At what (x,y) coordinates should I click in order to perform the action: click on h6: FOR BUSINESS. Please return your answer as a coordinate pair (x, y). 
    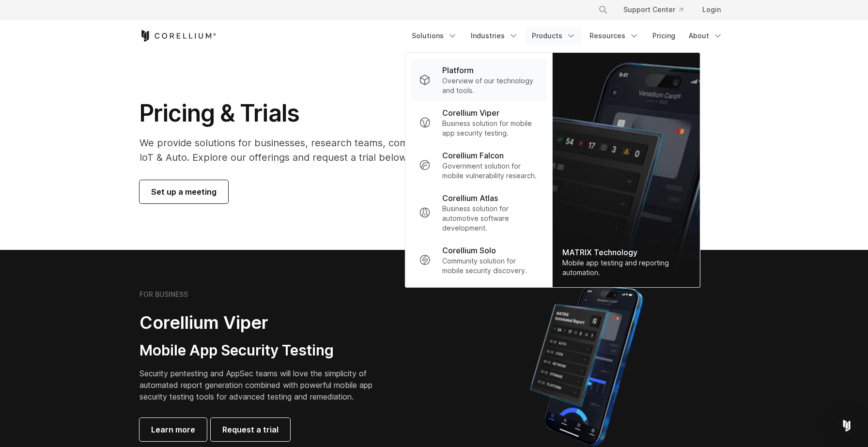
    Looking at the image, I should click on (164, 294).